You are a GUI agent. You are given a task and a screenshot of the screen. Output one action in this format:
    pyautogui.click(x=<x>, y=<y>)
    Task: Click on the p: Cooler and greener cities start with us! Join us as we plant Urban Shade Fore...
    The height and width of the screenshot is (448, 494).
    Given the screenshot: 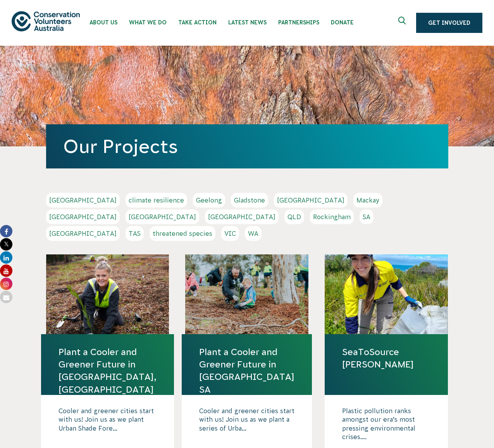 What is the action you would take?
    pyautogui.click(x=108, y=426)
    